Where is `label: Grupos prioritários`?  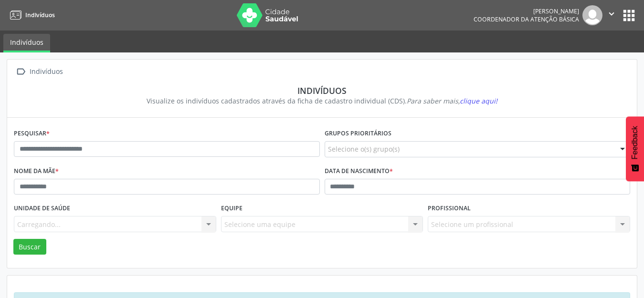 label: Grupos prioritários is located at coordinates (358, 133).